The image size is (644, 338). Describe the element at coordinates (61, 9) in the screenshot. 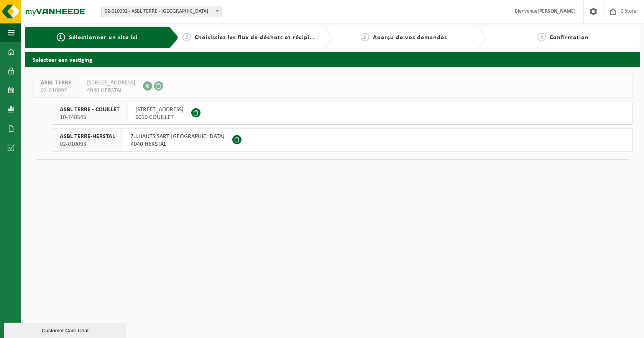

I see `div: Customer Care Chat` at that location.